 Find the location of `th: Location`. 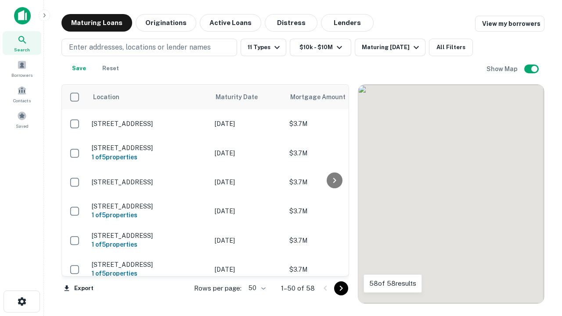

th: Location is located at coordinates (149, 97).